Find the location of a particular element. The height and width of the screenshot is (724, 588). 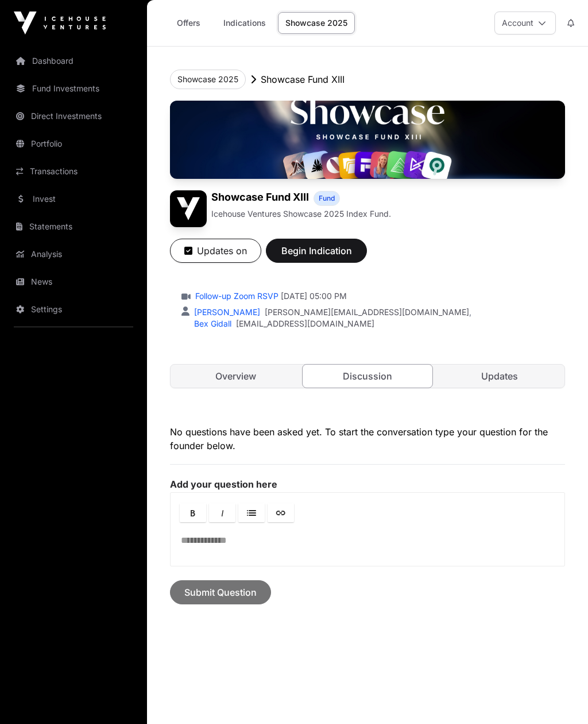

a: Link is located at coordinates (281, 512).